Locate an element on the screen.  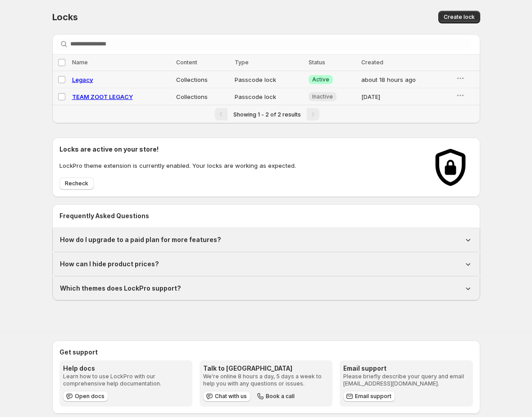
h1: How can I hide product prices? is located at coordinates (110, 264).